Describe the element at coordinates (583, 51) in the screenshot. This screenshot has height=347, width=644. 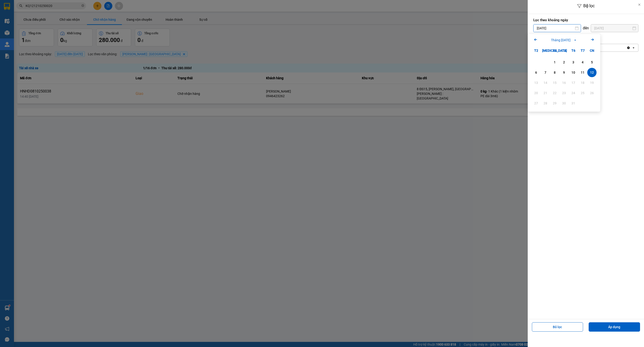
I see `div: T7` at that location.